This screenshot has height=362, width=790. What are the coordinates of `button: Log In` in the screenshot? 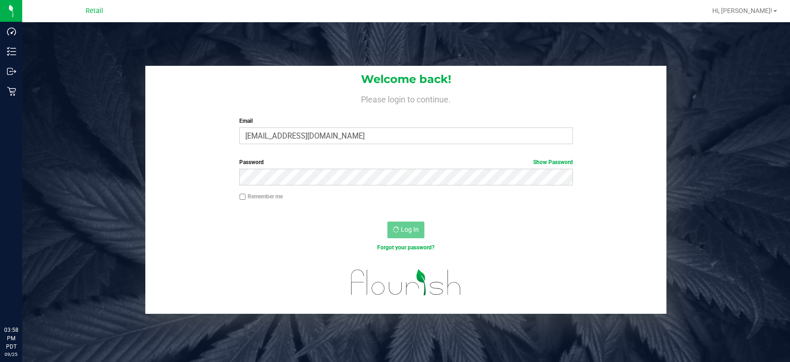 It's located at (406, 230).